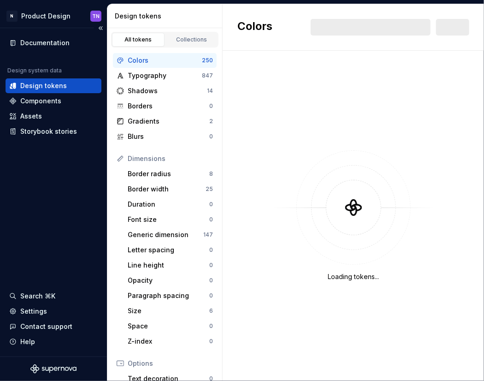  I want to click on button: Search ⌘K, so click(54, 296).